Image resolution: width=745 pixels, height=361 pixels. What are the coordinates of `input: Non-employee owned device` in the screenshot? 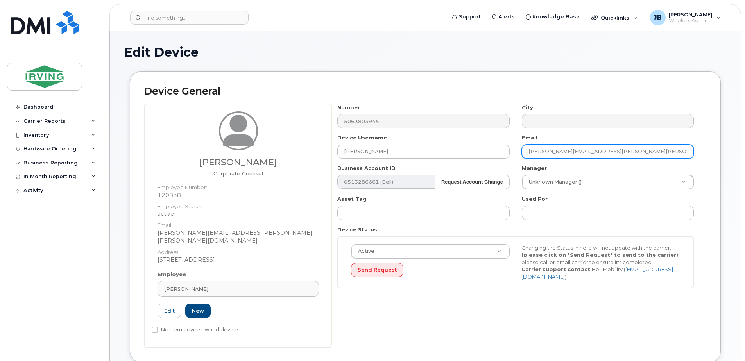 It's located at (155, 330).